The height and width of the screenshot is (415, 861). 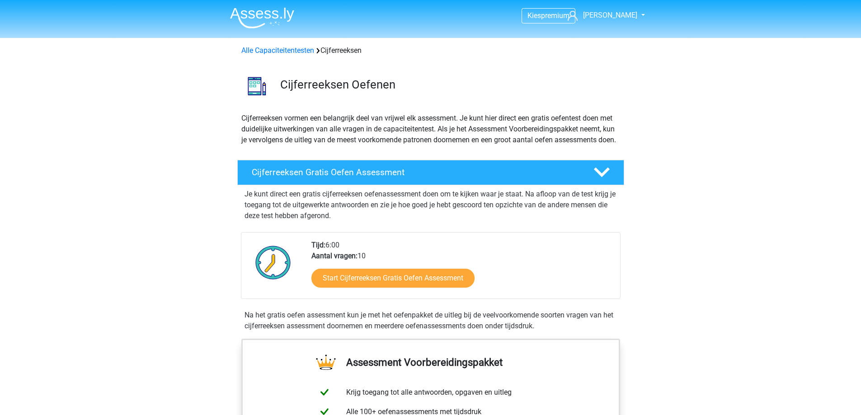 What do you see at coordinates (431, 321) in the screenshot?
I see `div: Na het gratis oefen assessment kun je met het oefenpakket de uitleg bij de veelvoorkomende soorte...` at bounding box center [431, 321].